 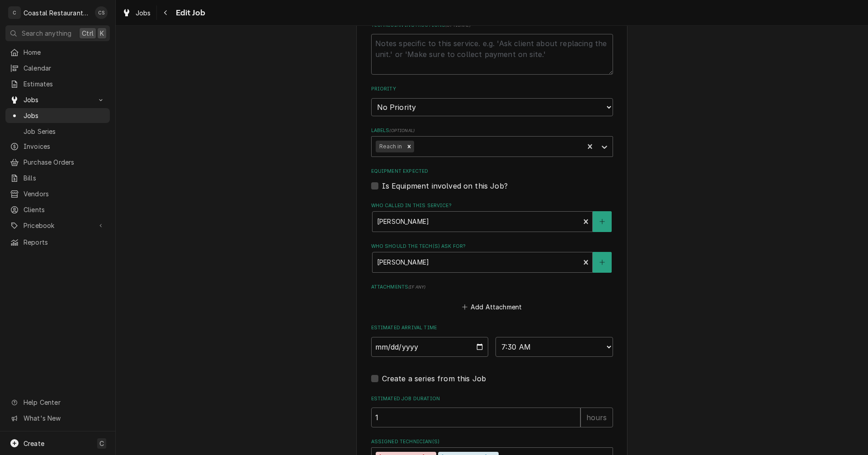 I want to click on input: Date, so click(x=430, y=347).